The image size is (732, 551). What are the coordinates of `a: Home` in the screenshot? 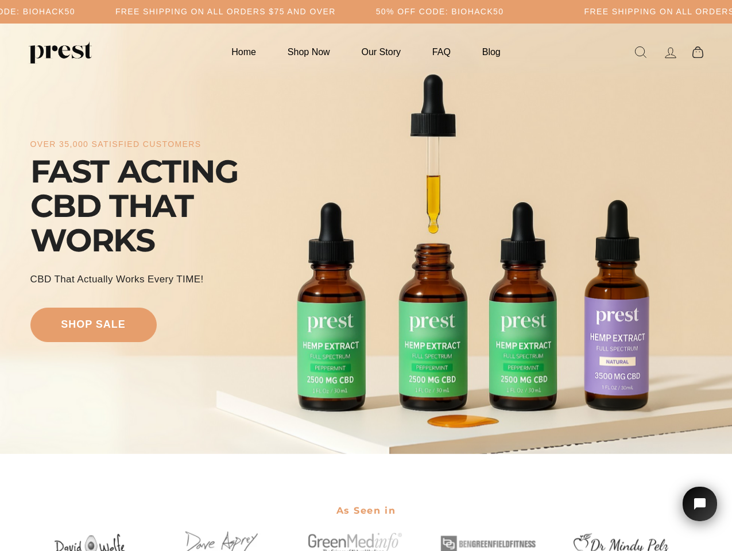 It's located at (243, 52).